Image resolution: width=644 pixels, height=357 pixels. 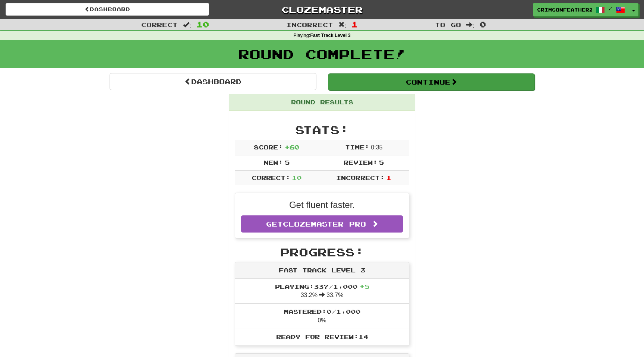 What do you see at coordinates (431, 82) in the screenshot?
I see `button: Continue` at bounding box center [431, 82].